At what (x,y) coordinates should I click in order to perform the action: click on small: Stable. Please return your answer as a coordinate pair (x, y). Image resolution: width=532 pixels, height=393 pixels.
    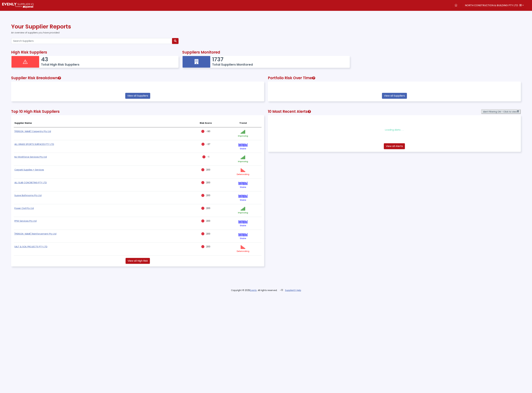
    Looking at the image, I should click on (243, 238).